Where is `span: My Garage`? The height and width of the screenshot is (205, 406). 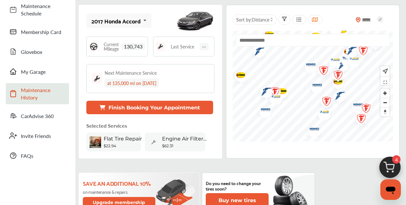 span: My Garage is located at coordinates (43, 71).